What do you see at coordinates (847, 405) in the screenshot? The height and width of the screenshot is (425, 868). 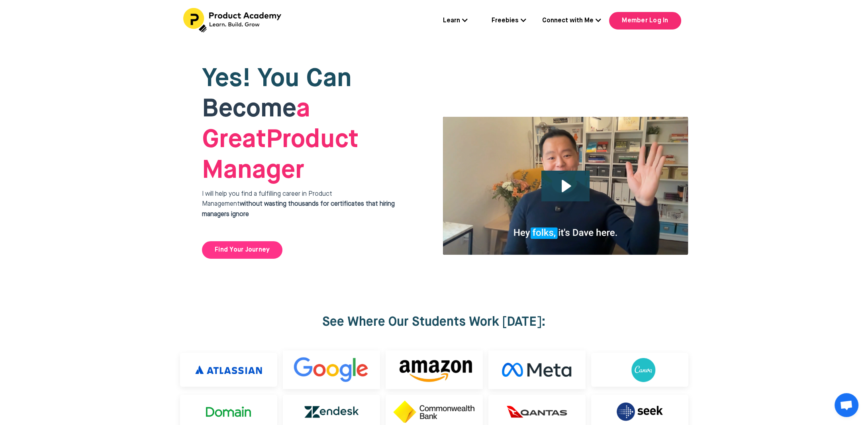 I see `div: Bate-papo aberto` at bounding box center [847, 405].